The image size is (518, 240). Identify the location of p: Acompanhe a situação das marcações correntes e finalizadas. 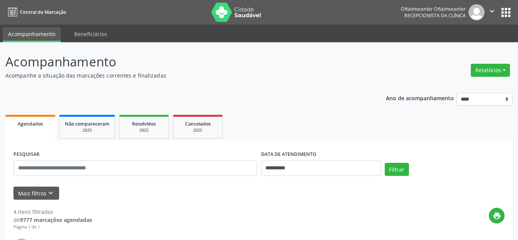
(183, 75).